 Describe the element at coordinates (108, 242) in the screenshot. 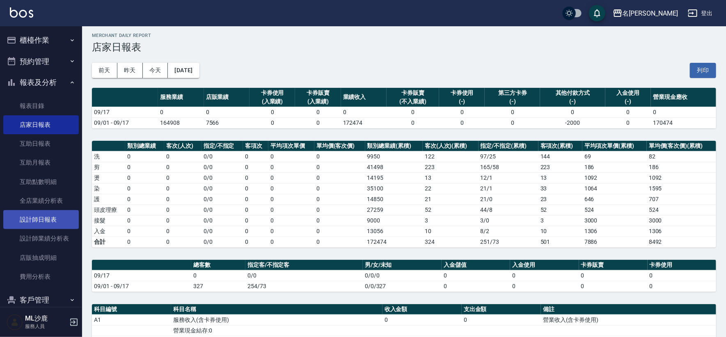

I see `td: 合計` at that location.